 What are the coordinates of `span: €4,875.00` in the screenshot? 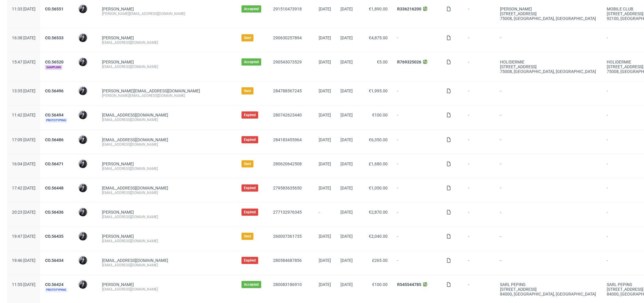 It's located at (378, 38).